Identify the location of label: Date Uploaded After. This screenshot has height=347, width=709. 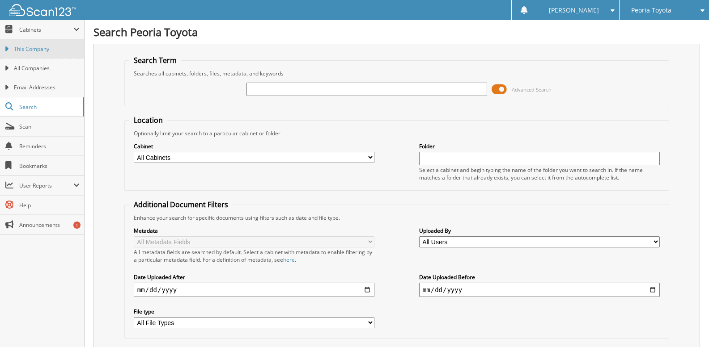
(254, 277).